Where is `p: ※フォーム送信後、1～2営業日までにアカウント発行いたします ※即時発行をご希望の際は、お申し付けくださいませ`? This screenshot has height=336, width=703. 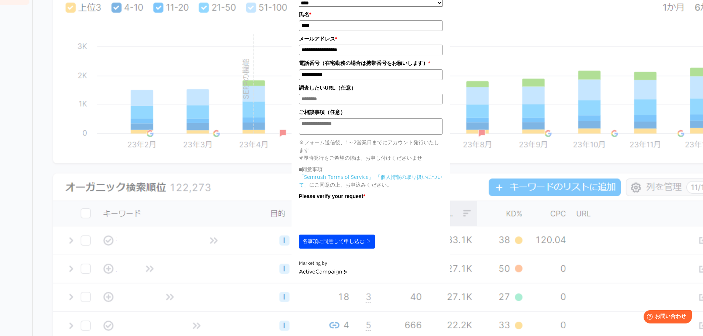
p: ※フォーム送信後、1～2営業日までにアカウント発行いたします ※即時発行をご希望の際は、お申し付けくださいませ is located at coordinates (371, 150).